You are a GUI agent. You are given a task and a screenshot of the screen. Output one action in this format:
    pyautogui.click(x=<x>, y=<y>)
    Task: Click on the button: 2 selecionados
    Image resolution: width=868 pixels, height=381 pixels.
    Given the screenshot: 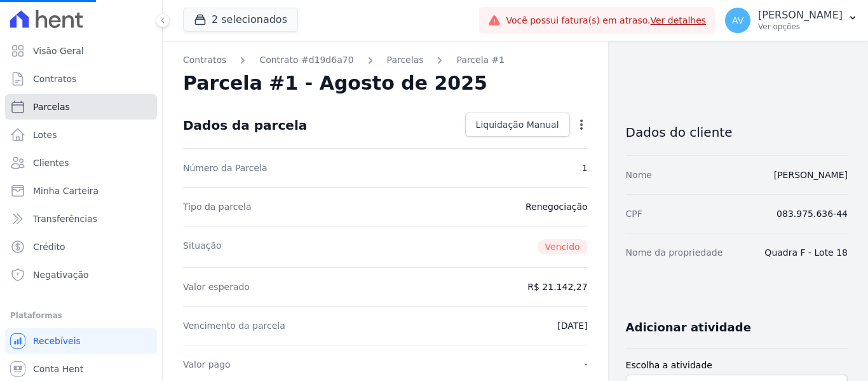 What is the action you would take?
    pyautogui.click(x=240, y=20)
    